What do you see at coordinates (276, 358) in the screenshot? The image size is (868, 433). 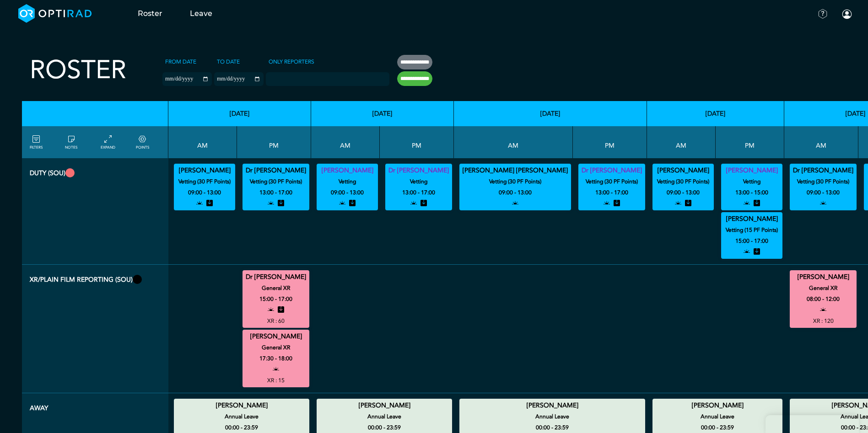 I see `div: General XR 17:30 - 18:00` at bounding box center [276, 358].